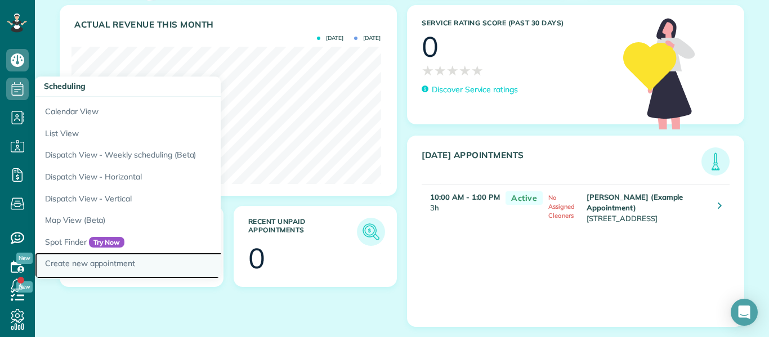  I want to click on div: Open Intercom Messenger, so click(744, 312).